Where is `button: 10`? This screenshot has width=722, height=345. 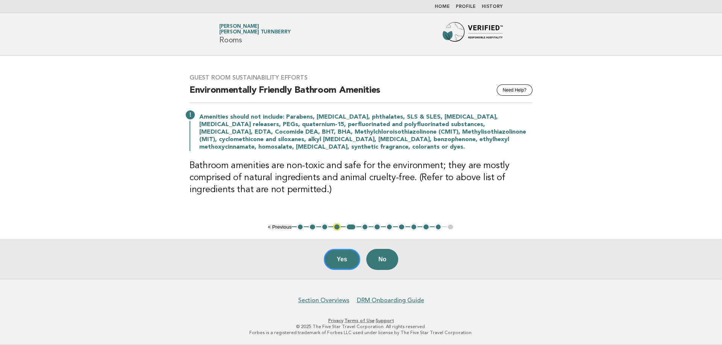 button: 10 is located at coordinates (414, 227).